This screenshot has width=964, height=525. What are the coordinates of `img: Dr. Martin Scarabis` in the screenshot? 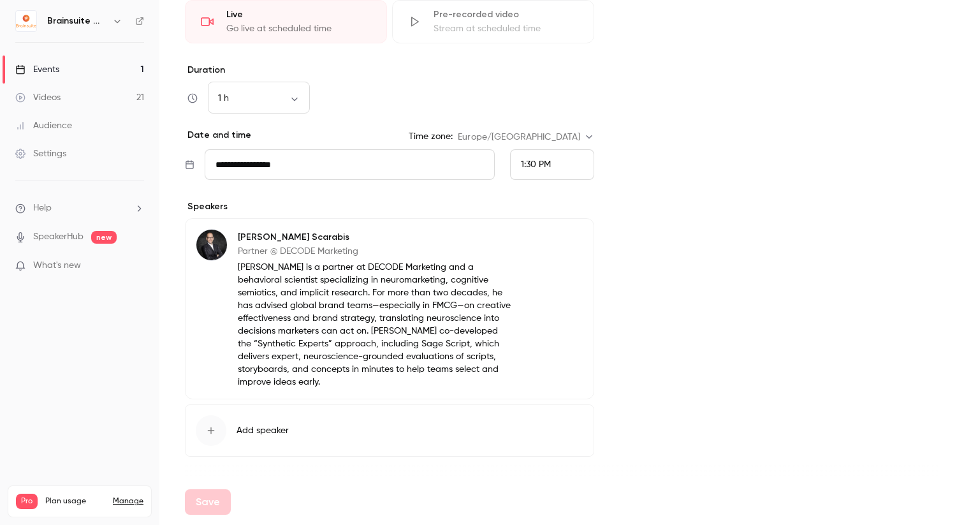 It's located at (212, 245).